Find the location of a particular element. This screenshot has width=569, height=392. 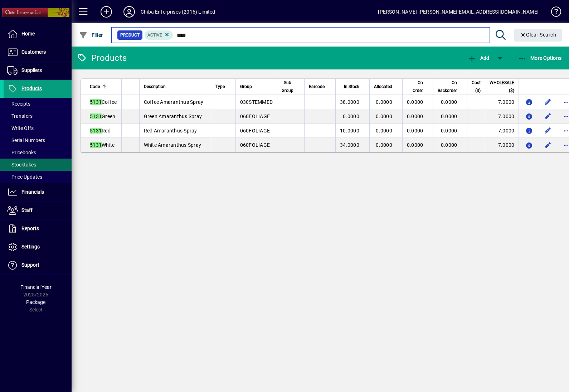

div: Sub Group is located at coordinates (291, 87).